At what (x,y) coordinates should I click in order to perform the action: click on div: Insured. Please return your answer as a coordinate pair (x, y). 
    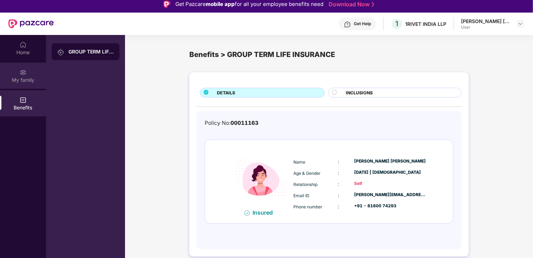
    Looking at the image, I should click on (265, 212).